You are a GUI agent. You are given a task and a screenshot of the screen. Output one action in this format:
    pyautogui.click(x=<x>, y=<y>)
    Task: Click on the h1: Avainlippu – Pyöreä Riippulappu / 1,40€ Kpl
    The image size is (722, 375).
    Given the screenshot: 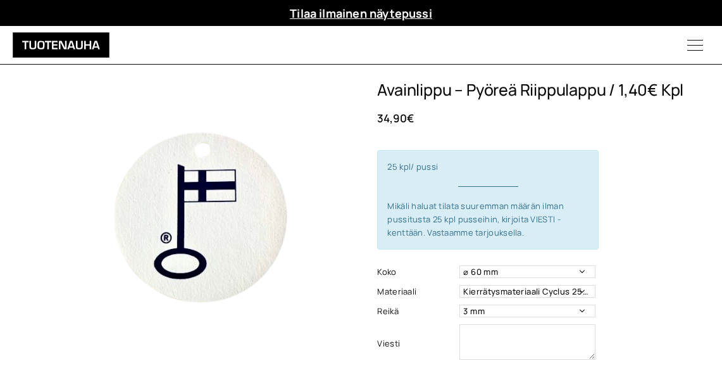 What is the action you would take?
    pyautogui.click(x=540, y=90)
    